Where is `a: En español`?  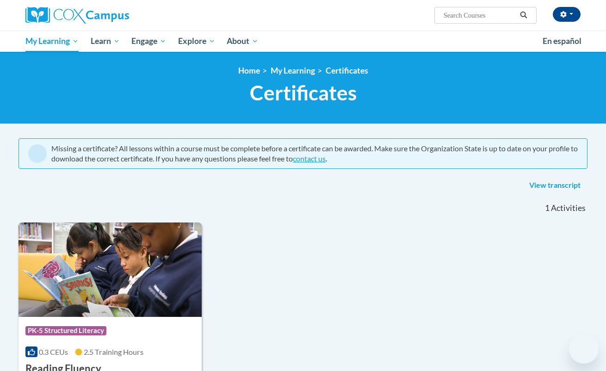 a: En español is located at coordinates (562, 41).